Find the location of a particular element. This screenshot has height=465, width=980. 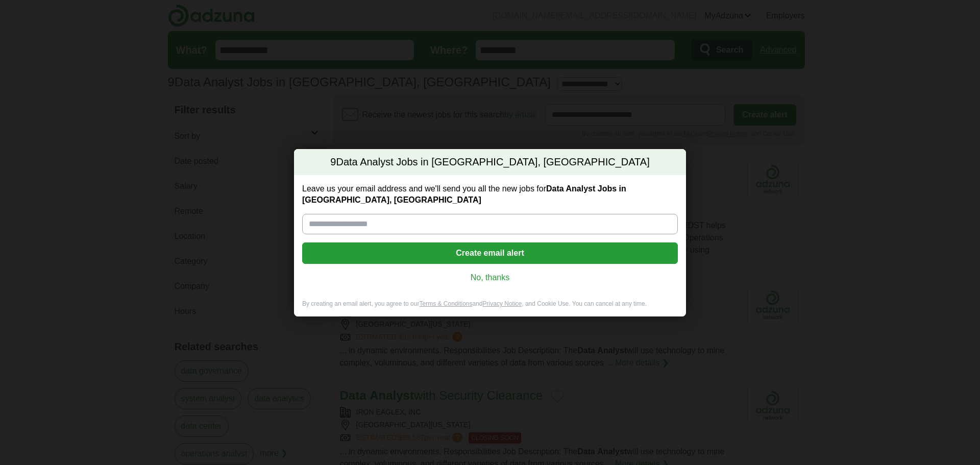

span: 9 is located at coordinates (333, 162).